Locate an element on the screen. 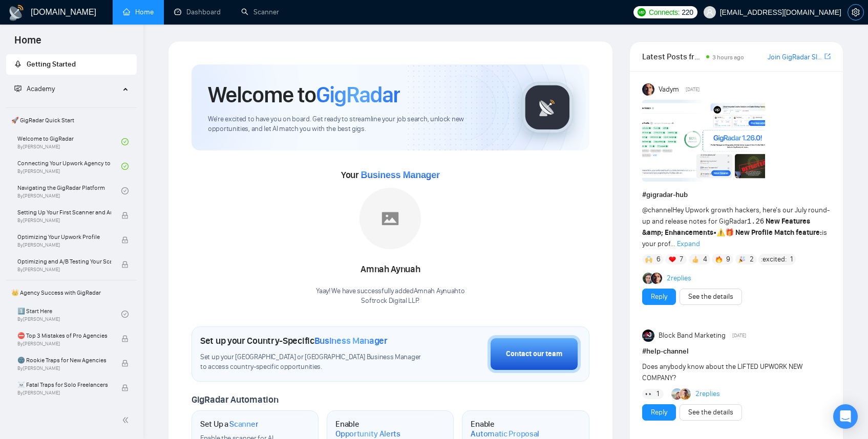  code: 1.26 is located at coordinates (756, 222).